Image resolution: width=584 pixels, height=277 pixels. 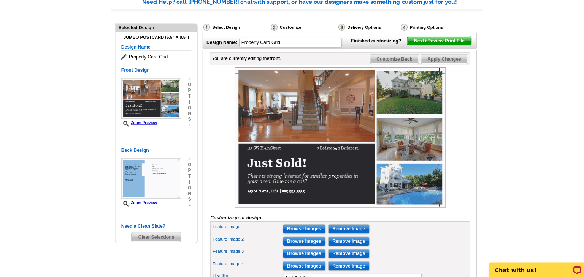 I want to click on strong: Design Name:, so click(x=218, y=45).